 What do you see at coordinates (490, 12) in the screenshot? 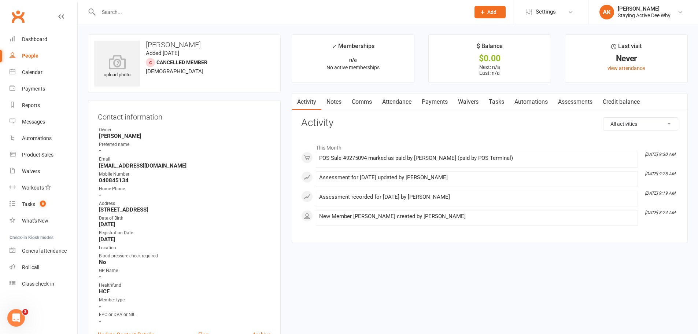
I see `button: Add` at bounding box center [490, 12].